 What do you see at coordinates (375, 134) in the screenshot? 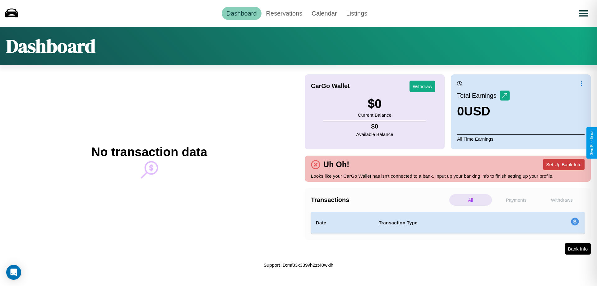
I see `p: Available Balance` at bounding box center [375, 134].